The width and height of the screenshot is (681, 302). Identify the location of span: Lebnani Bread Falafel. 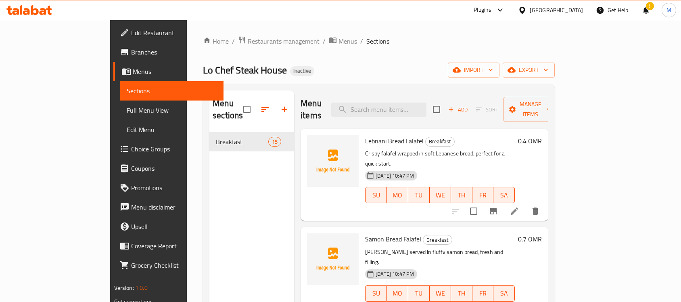
(394, 141).